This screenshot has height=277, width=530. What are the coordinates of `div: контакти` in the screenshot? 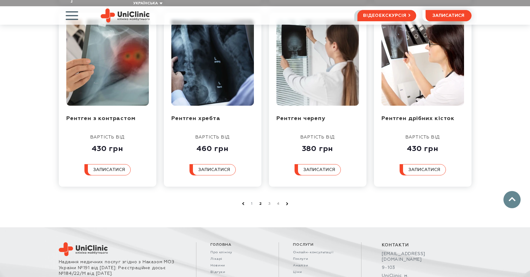 It's located at (416, 245).